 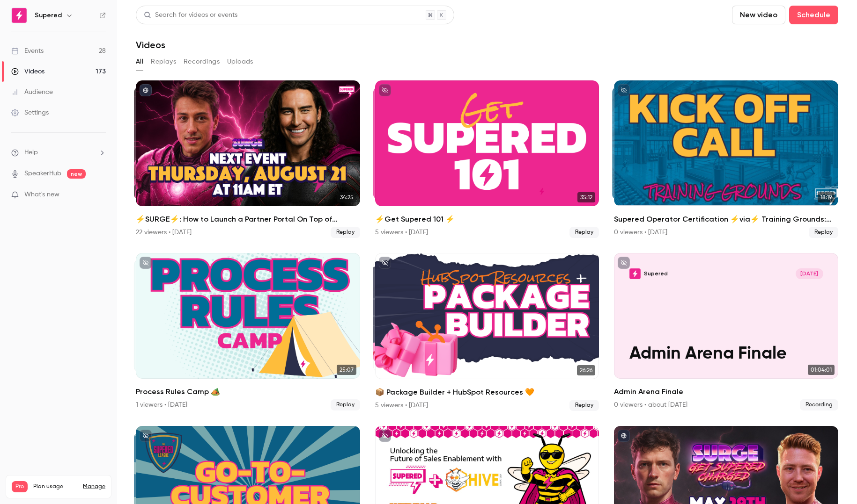 What do you see at coordinates (819, 405) in the screenshot?
I see `span: Recording` at bounding box center [819, 405].